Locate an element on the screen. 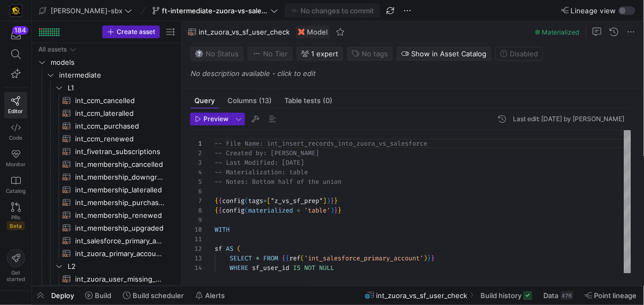 Image resolution: width=644 pixels, height=305 pixels. img: undefined is located at coordinates (301, 32).